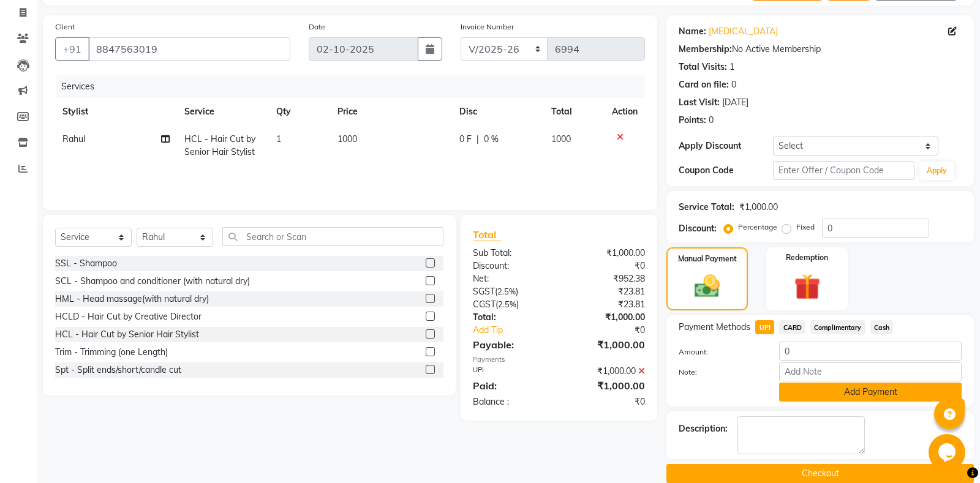 This screenshot has height=483, width=980. What do you see at coordinates (511, 386) in the screenshot?
I see `div: Paid:` at bounding box center [511, 386].